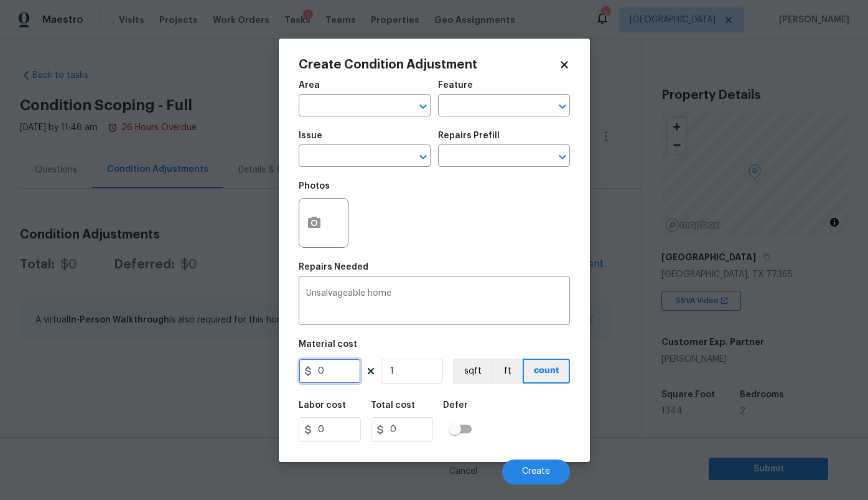  What do you see at coordinates (434, 302) in the screenshot?
I see `textarea: Unsalvageable home` at bounding box center [434, 302].